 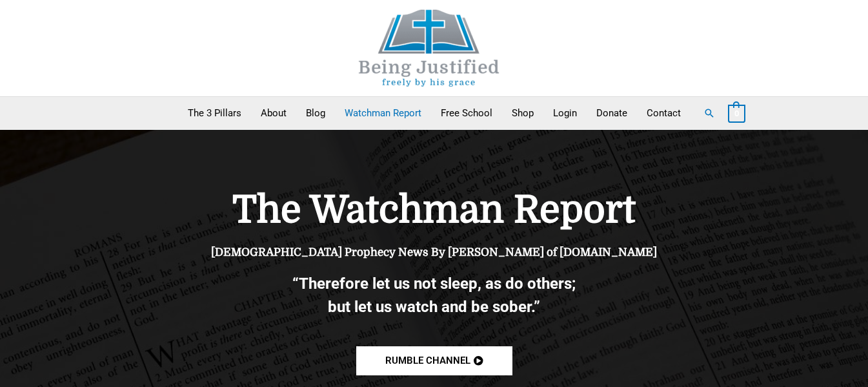 What do you see at coordinates (709, 113) in the screenshot?
I see `a: Search button` at bounding box center [709, 113].